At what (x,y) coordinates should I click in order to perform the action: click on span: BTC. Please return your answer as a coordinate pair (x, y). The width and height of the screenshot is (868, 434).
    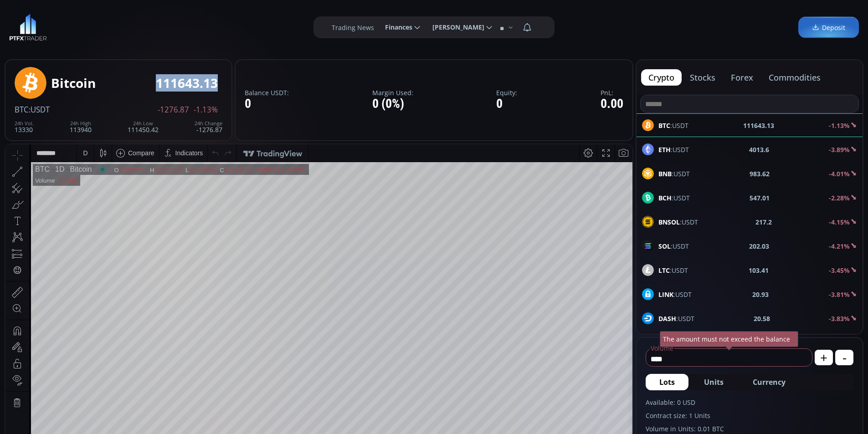
    Looking at the image, I should click on (21, 109).